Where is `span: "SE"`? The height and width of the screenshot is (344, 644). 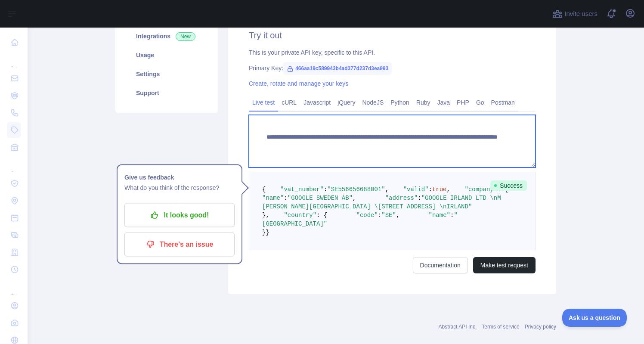
span: "SE" is located at coordinates (388, 215).